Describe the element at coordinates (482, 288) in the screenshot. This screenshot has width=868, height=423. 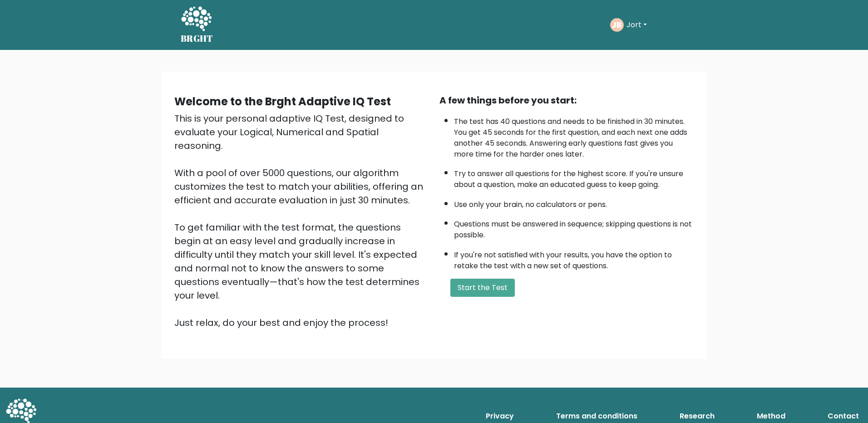
I see `button: Start the Test` at that location.